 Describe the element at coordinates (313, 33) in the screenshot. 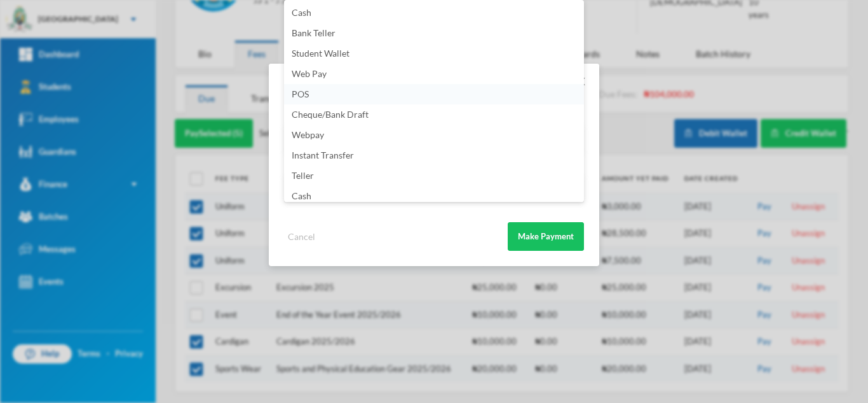

I see `span: Bank Teller` at that location.